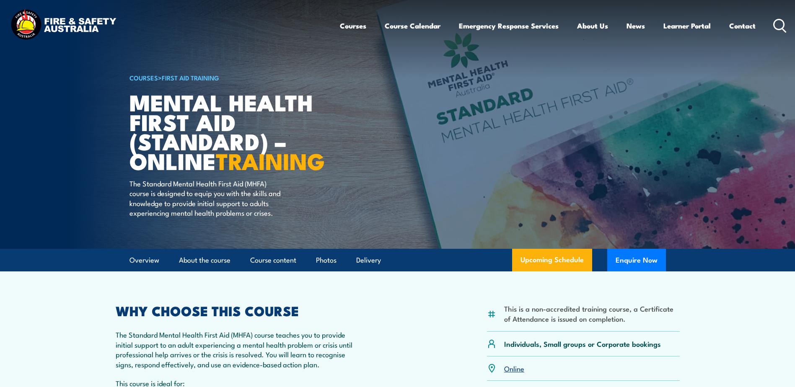  I want to click on a: Photos, so click(326, 260).